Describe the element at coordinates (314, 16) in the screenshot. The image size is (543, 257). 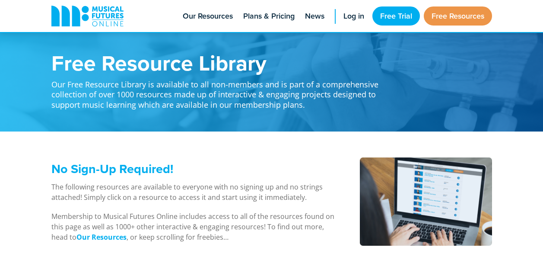
I see `span: News` at that location.